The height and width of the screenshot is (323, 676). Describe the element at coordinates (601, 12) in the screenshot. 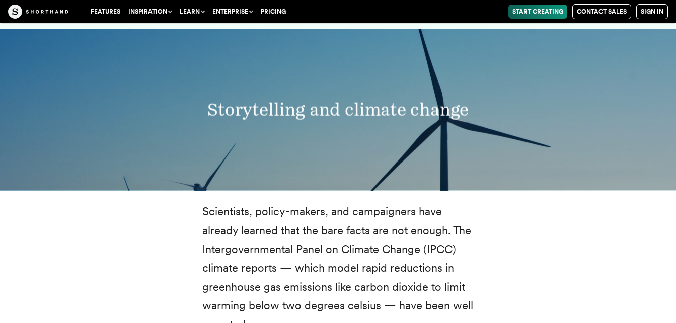

I see `a: Contact Sales` at that location.